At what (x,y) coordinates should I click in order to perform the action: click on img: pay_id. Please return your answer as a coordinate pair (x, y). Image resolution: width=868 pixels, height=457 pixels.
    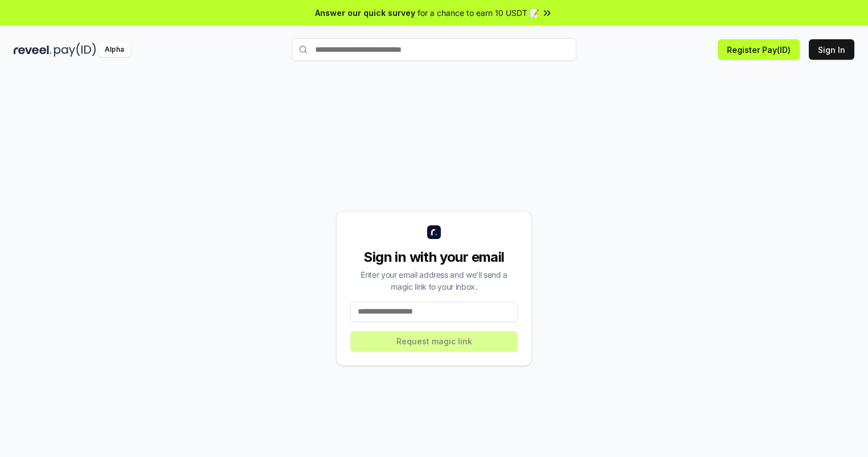
    Looking at the image, I should click on (75, 50).